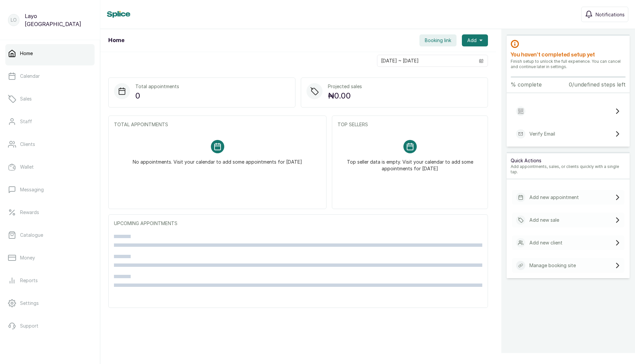 The image size is (635, 364). What do you see at coordinates (481, 61) in the screenshot?
I see `svg: calendar` at bounding box center [481, 61].